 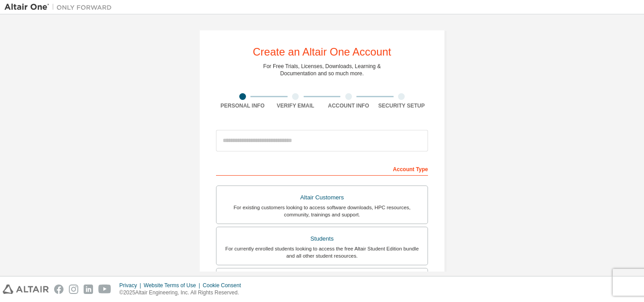 I want to click on div: Privacy, so click(x=131, y=285).